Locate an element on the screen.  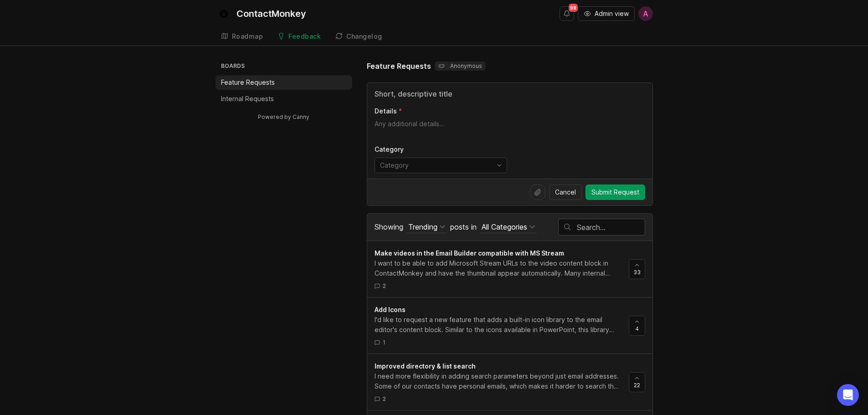
span: Submit Request is located at coordinates (615, 192).